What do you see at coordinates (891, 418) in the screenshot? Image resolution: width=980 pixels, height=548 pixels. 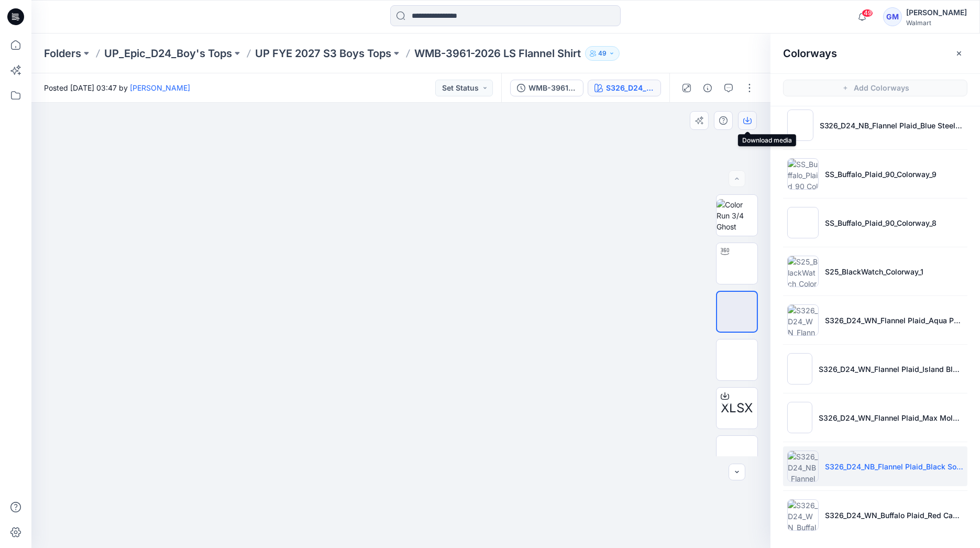 I see `p: S326_D24_WN_Flannel Plaid_Max Mole_M25385D 1` at bounding box center [891, 418].